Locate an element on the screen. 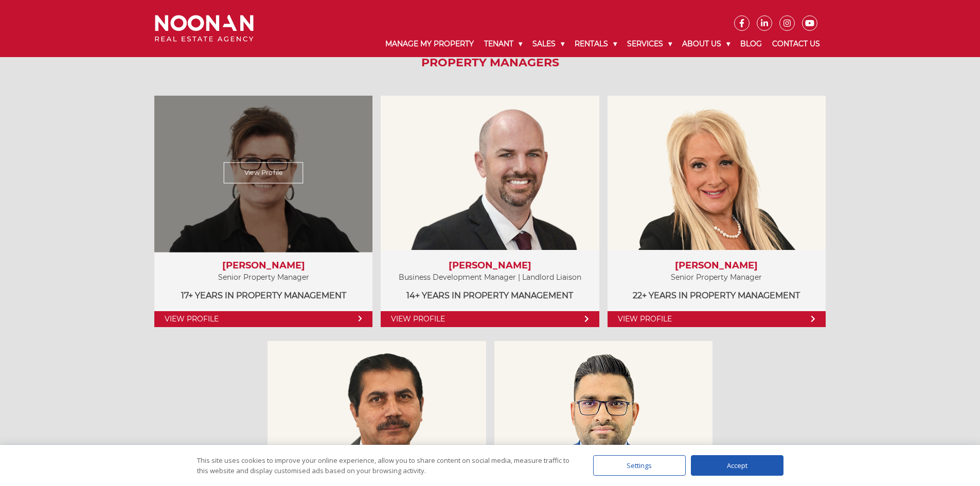 The width and height of the screenshot is (980, 486). a: Services is located at coordinates (649, 43).